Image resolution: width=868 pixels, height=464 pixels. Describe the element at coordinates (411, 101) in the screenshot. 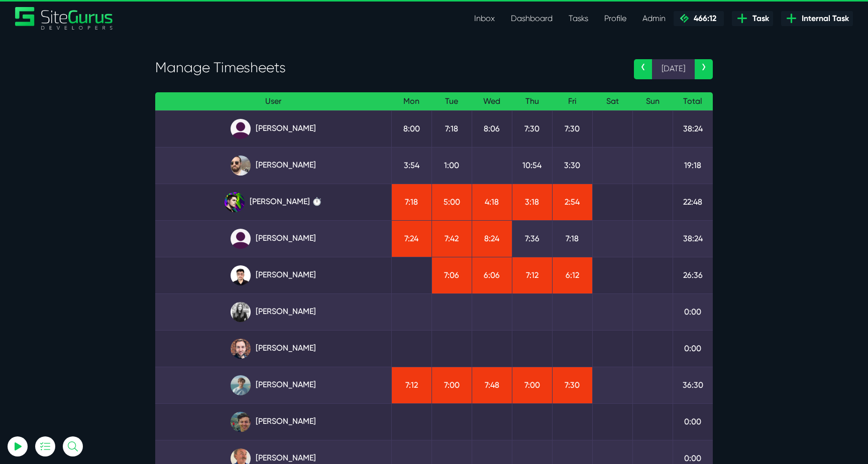

I see `th: Mon` at that location.